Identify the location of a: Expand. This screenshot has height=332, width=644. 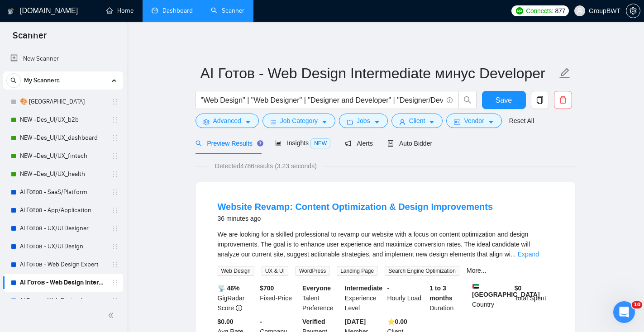
(528, 254).